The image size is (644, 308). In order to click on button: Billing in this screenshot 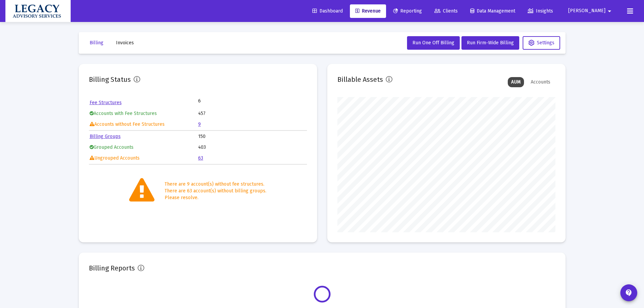, I will do `click(96, 43)`.